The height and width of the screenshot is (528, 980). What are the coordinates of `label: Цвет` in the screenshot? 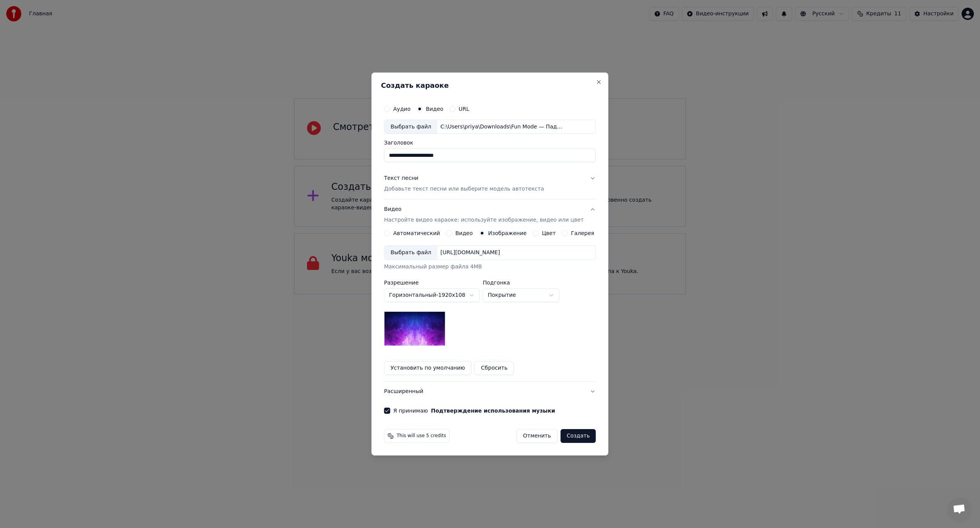 It's located at (549, 233).